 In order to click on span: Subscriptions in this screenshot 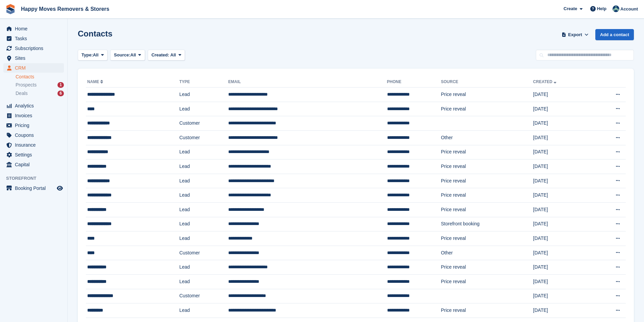, I will do `click(35, 49)`.